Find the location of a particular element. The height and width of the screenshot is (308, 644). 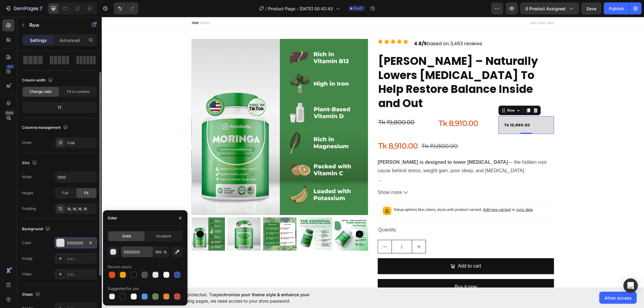

button: Save is located at coordinates (592, 8).